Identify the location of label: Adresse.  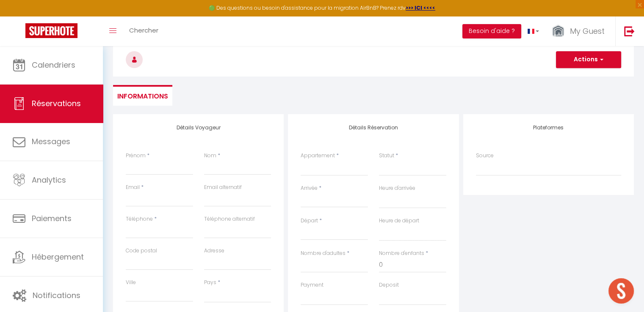
(214, 251).